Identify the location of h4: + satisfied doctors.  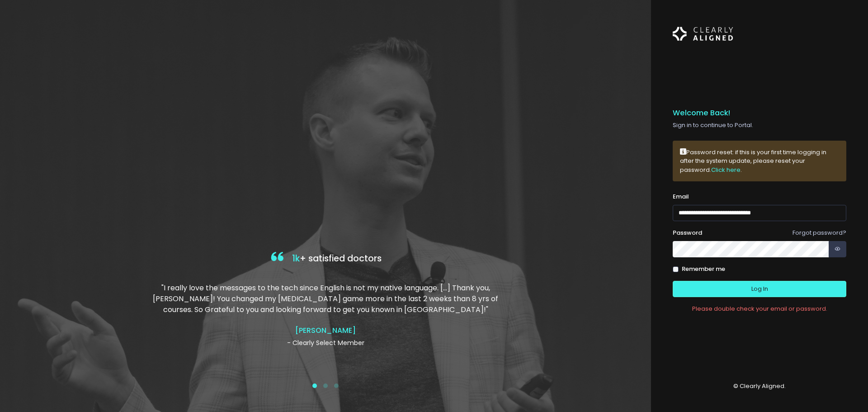
(325, 259).